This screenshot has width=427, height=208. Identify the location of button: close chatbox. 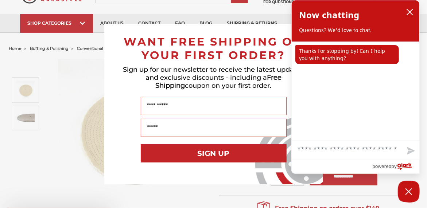
(410, 12).